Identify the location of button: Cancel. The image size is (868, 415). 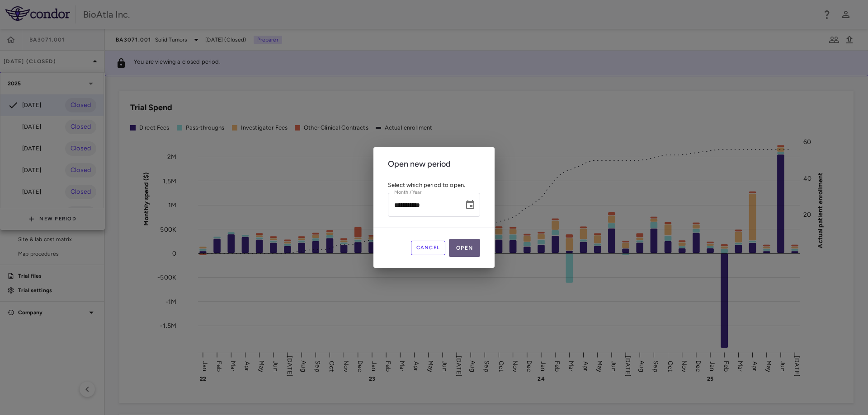
(428, 248).